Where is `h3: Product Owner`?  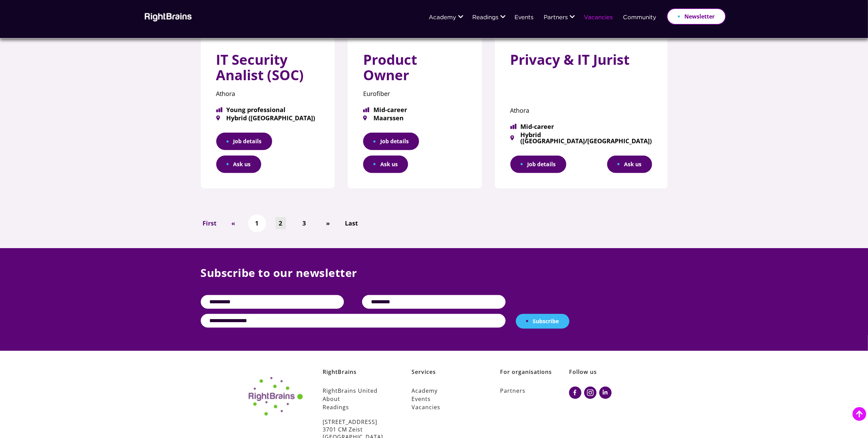
h3: Product Owner is located at coordinates (415, 70).